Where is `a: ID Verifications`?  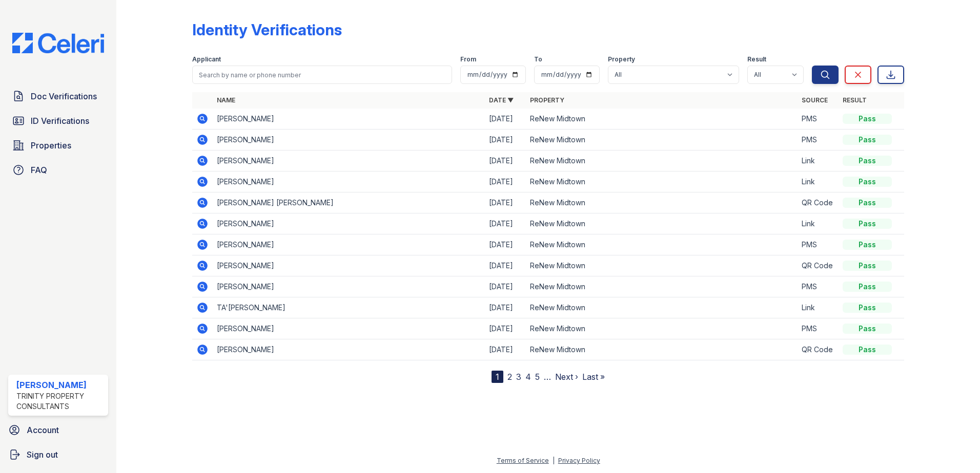
a: ID Verifications is located at coordinates (58, 121).